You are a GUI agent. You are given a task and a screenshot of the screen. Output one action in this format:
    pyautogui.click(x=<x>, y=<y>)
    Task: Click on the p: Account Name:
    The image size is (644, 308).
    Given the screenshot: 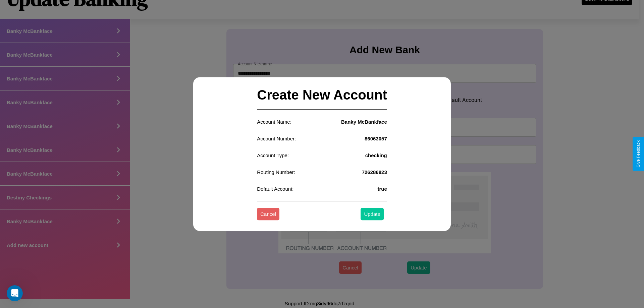 What is the action you would take?
    pyautogui.click(x=274, y=122)
    